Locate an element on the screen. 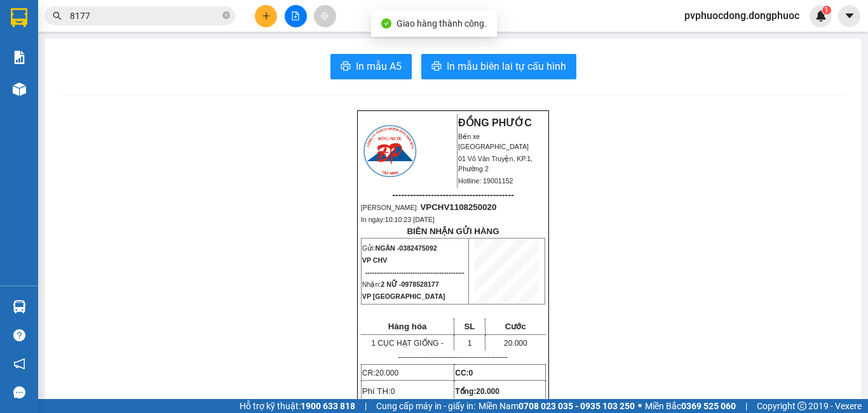 The height and width of the screenshot is (413, 868). strong: CC: is located at coordinates (464, 373).